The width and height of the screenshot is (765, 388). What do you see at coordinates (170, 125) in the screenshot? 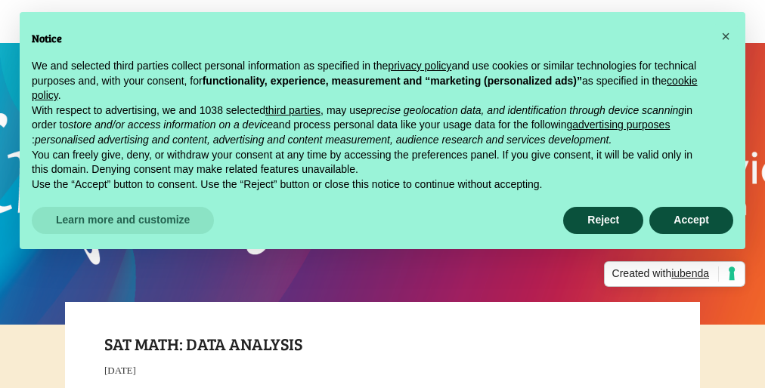
I see `em: store and/or access information on a device` at bounding box center [170, 125].